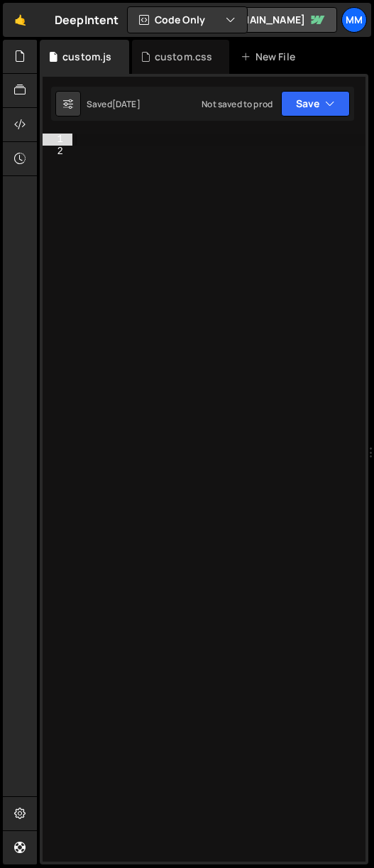  What do you see at coordinates (237, 104) in the screenshot?
I see `div: Not saved to prod` at bounding box center [237, 104].